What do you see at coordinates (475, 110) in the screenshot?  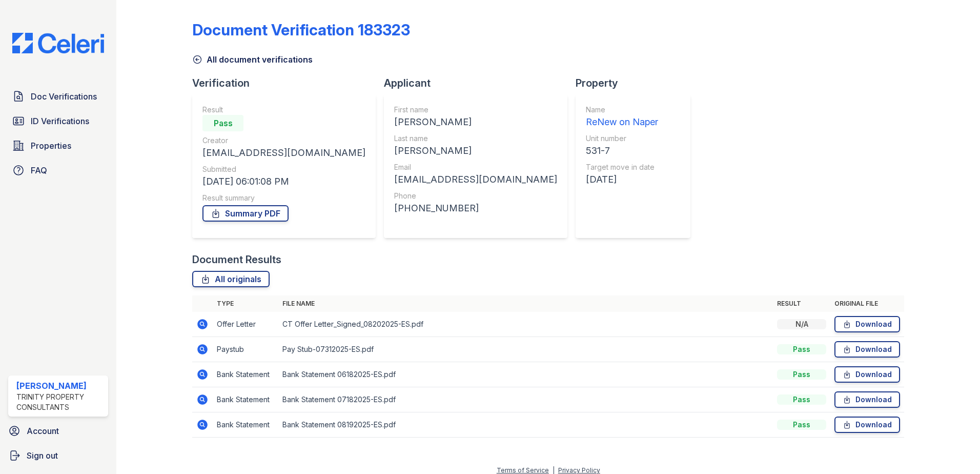 I see `div: First name` at bounding box center [475, 110].